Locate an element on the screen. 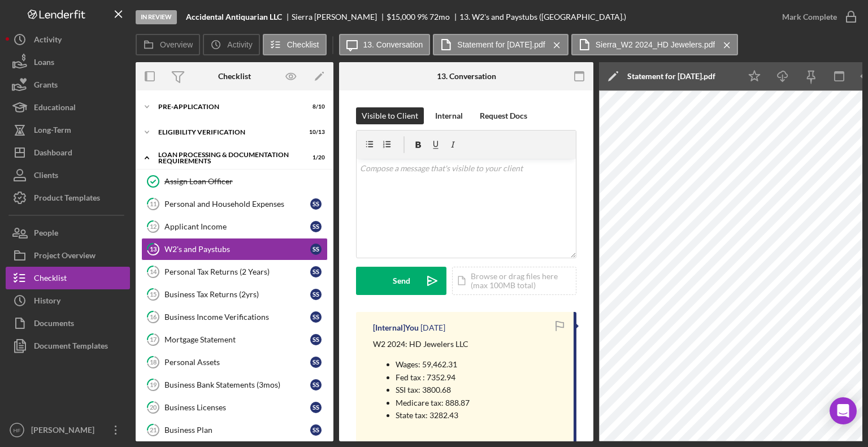 This screenshot has width=868, height=447. tspan: 19 is located at coordinates (153, 385).